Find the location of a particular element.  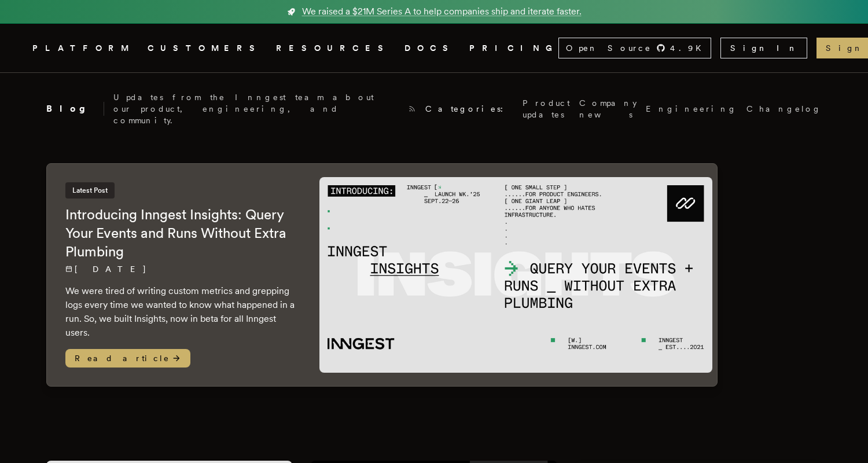

a: Changelog is located at coordinates (784, 109).